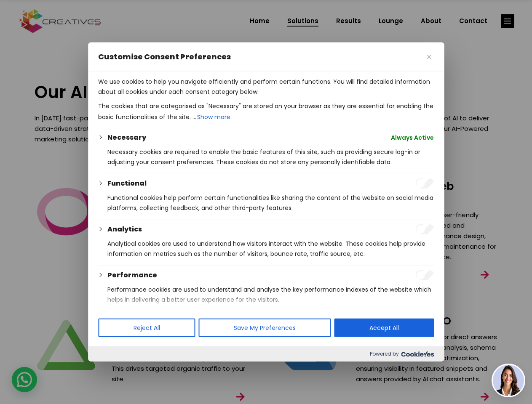  What do you see at coordinates (265, 328) in the screenshot?
I see `button: Save My Preferences` at bounding box center [265, 328].